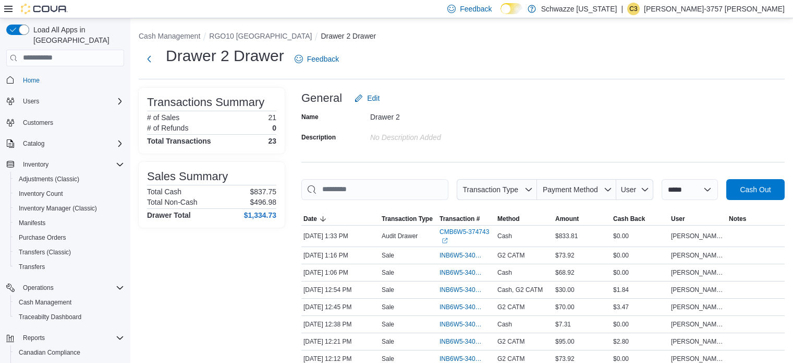 This screenshot has width=793, height=363. I want to click on span: Transfers (Classic), so click(45, 252).